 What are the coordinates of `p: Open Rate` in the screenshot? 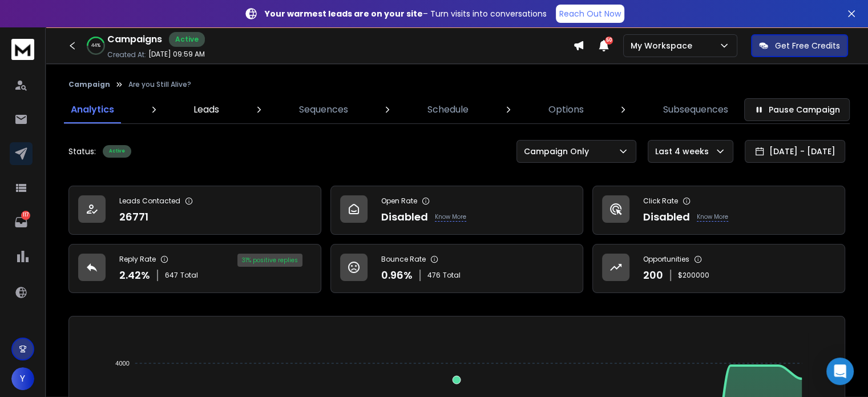 It's located at (399, 201).